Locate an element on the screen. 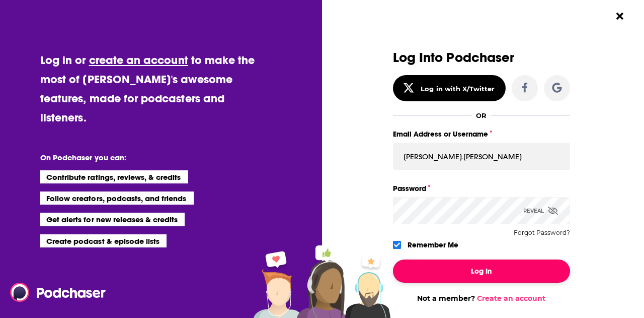 The height and width of the screenshot is (318, 644). label: Email Address or Username is located at coordinates (481, 134).